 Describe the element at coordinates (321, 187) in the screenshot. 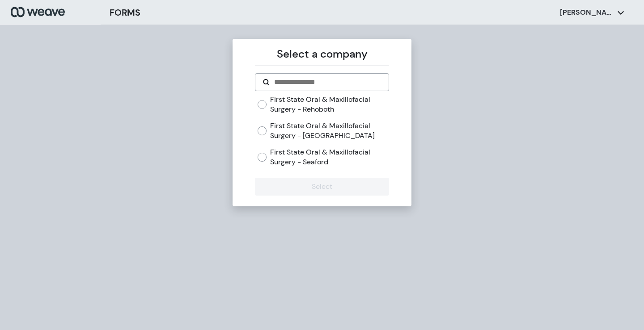

I see `button: Select` at that location.